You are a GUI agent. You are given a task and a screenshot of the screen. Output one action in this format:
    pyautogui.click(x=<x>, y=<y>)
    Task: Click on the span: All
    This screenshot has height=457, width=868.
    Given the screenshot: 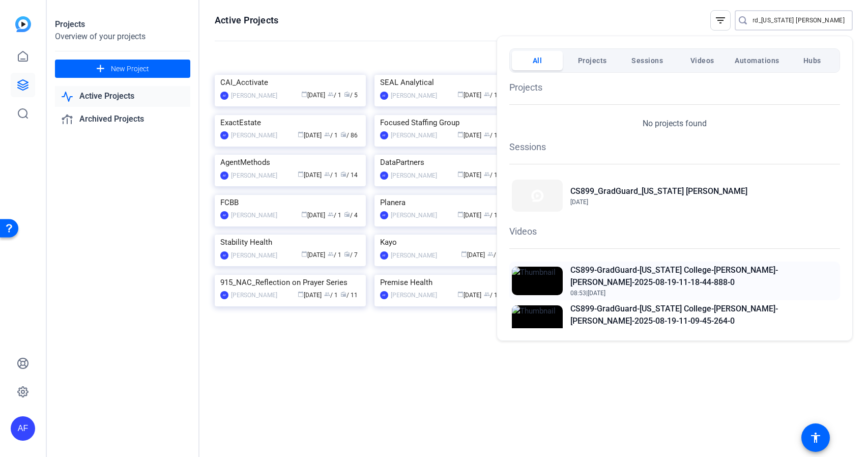 What is the action you would take?
    pyautogui.click(x=537, y=60)
    